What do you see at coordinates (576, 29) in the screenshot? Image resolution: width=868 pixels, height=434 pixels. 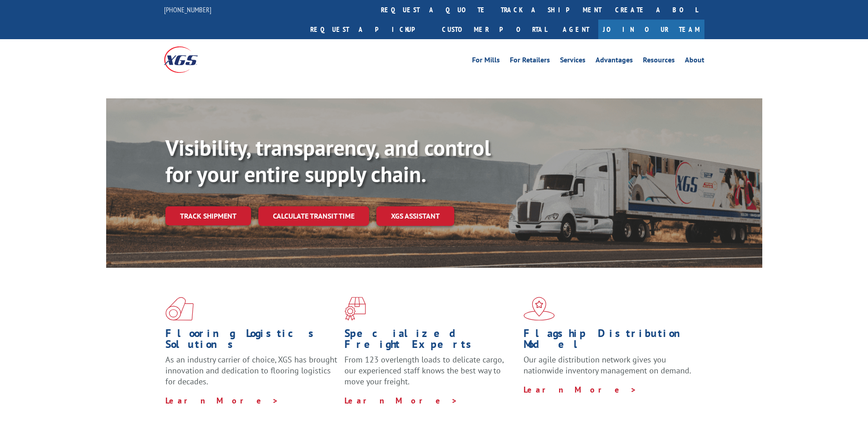 I see `a: Agent` at bounding box center [576, 29].